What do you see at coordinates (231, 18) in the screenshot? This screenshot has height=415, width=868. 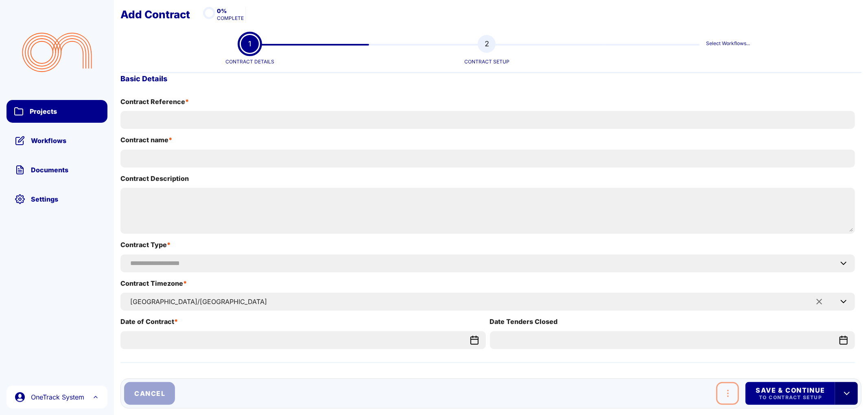 I see `div: COMPLETE` at bounding box center [231, 18].